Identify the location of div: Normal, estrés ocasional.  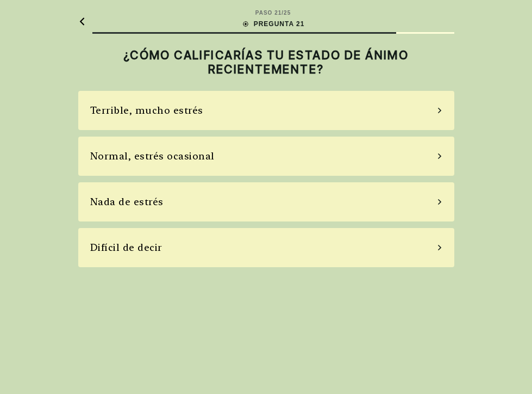
(152, 156).